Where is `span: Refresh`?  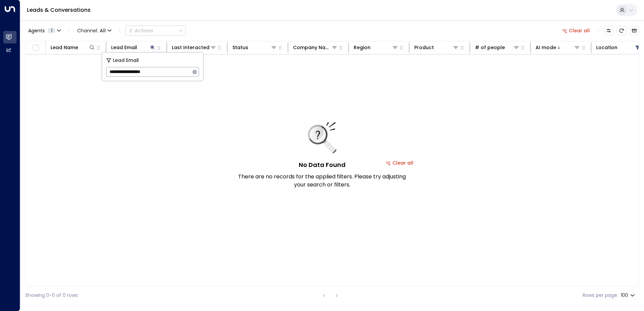 span: Refresh is located at coordinates (622, 30).